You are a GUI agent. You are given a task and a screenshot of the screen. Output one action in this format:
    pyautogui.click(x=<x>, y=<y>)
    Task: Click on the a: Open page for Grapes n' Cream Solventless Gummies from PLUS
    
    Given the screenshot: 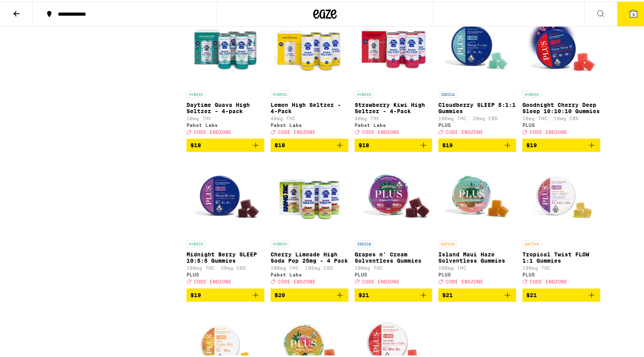 What is the action you would take?
    pyautogui.click(x=394, y=222)
    